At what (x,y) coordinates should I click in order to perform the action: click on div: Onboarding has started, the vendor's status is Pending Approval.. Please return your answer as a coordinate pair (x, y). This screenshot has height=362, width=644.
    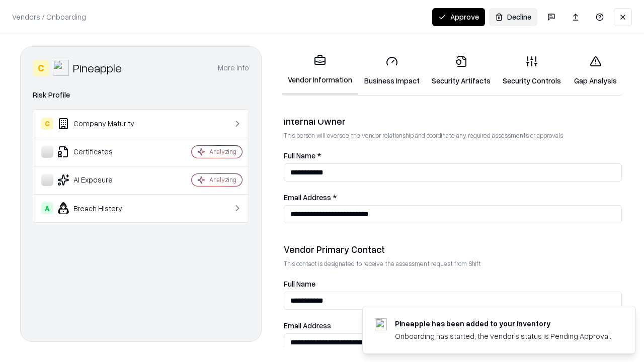
    Looking at the image, I should click on (503, 335).